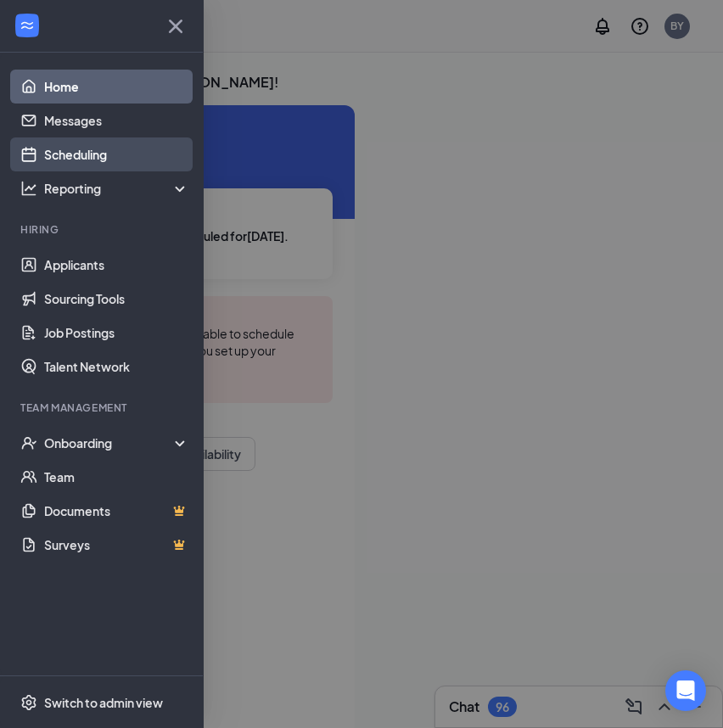 This screenshot has height=728, width=723. What do you see at coordinates (103, 229) in the screenshot?
I see `div: Hiring` at bounding box center [103, 229].